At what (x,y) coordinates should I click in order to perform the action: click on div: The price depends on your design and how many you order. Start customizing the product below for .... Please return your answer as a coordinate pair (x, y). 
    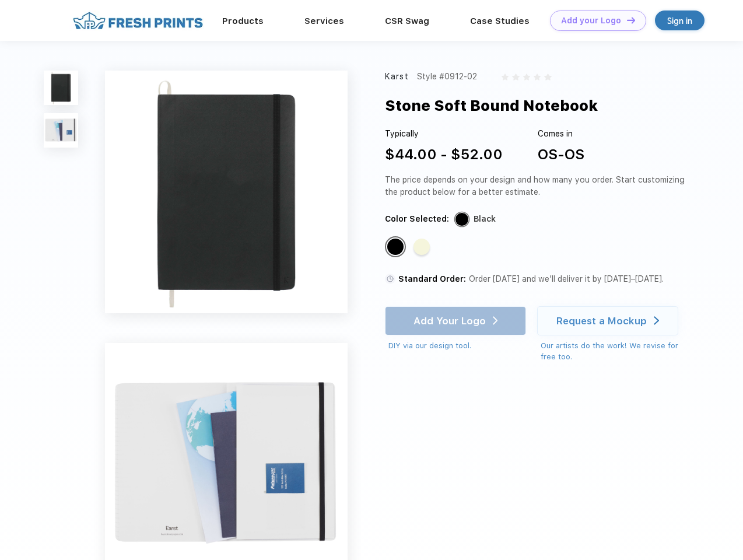
    Looking at the image, I should click on (537, 186).